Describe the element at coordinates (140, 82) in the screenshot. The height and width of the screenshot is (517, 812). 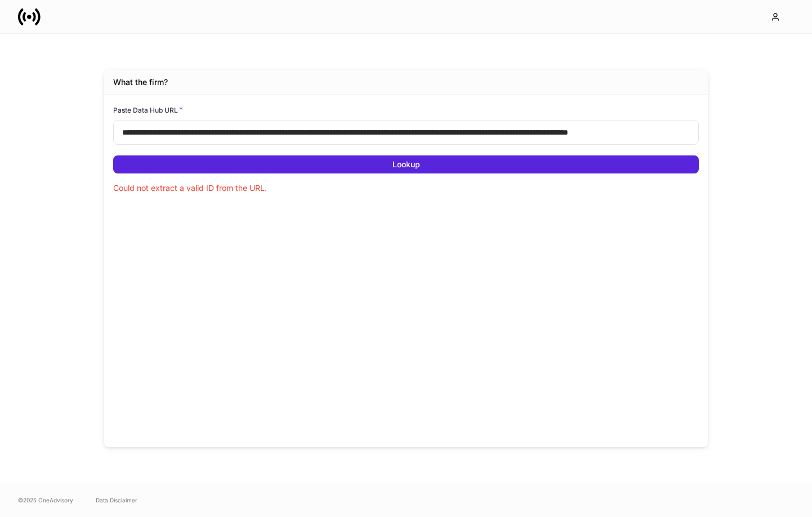
I see `div: What the firm?` at that location.